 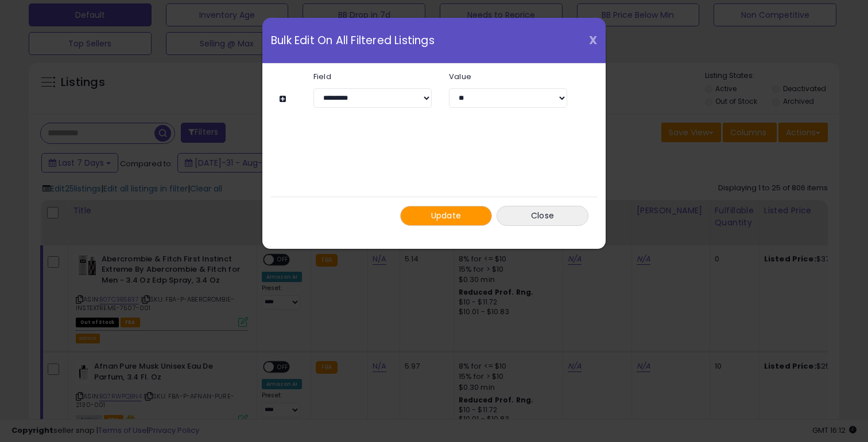 What do you see at coordinates (593, 41) in the screenshot?
I see `span: X` at bounding box center [593, 41].